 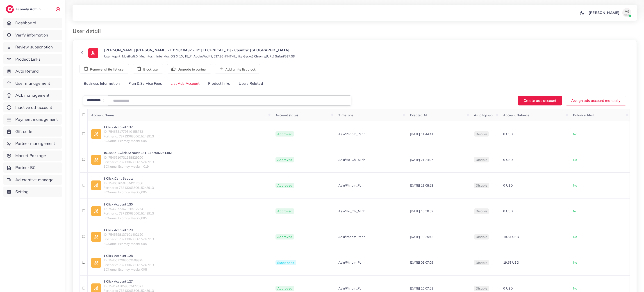 What do you see at coordinates (33, 84) in the screenshot?
I see `span: User management` at bounding box center [33, 84].